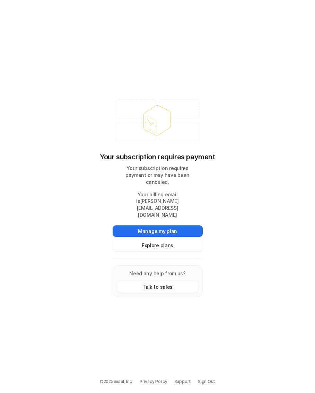  I want to click on button: Manage my plan, so click(158, 231).